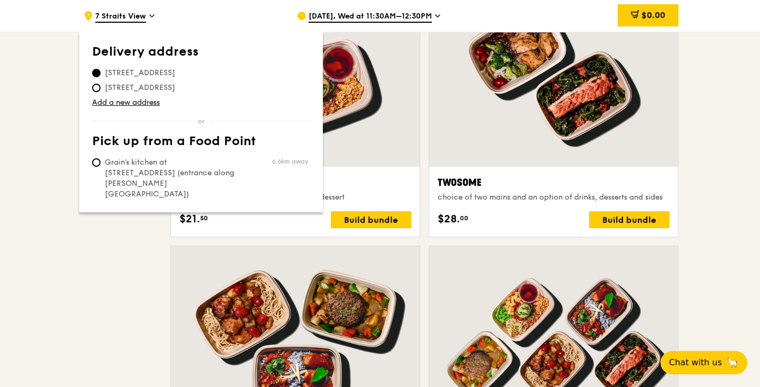 The height and width of the screenshot is (387, 760). I want to click on span: 6.6km away, so click(290, 161).